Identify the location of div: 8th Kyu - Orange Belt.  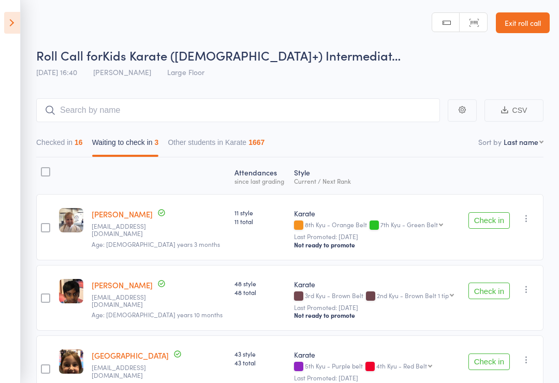
(376, 225).